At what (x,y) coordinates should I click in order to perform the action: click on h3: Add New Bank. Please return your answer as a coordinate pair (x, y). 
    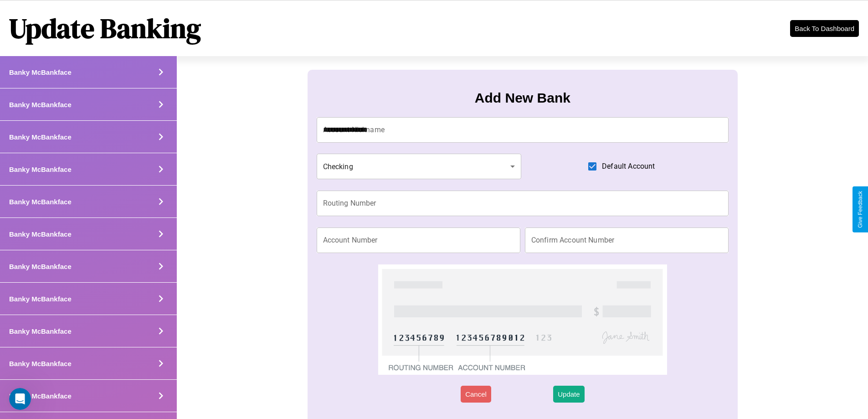
    Looking at the image, I should click on (523, 98).